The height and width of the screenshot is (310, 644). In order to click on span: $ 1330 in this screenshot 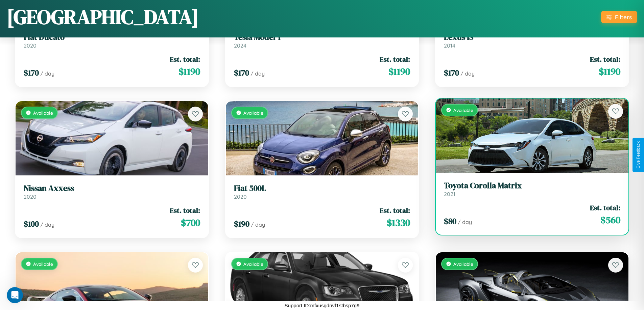, I will do `click(398, 222)`.